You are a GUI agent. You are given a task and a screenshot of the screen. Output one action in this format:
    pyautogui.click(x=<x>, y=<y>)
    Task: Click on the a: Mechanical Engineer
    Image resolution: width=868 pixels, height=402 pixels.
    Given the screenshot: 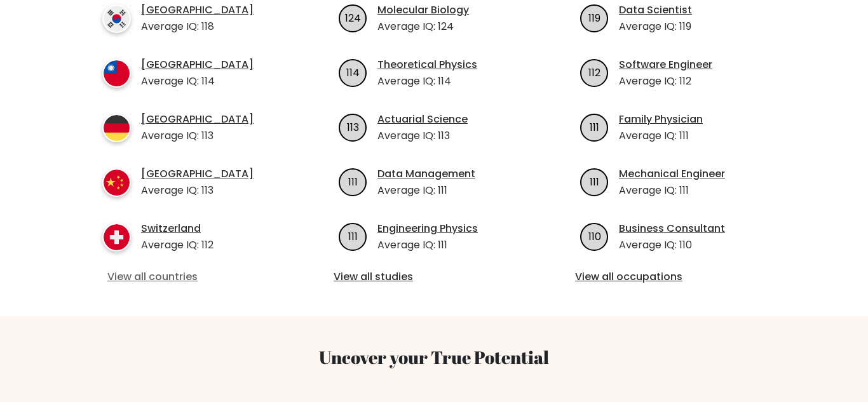 What is the action you would take?
    pyautogui.click(x=672, y=174)
    